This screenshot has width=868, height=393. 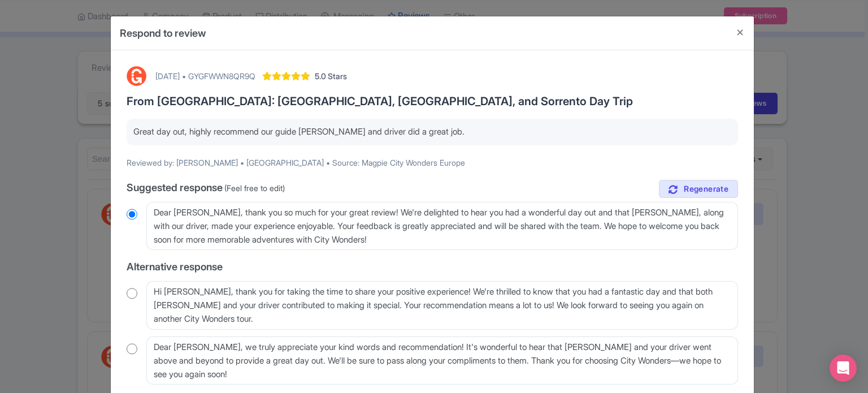 What do you see at coordinates (330, 76) in the screenshot?
I see `span: 5.0 Stars` at bounding box center [330, 76].